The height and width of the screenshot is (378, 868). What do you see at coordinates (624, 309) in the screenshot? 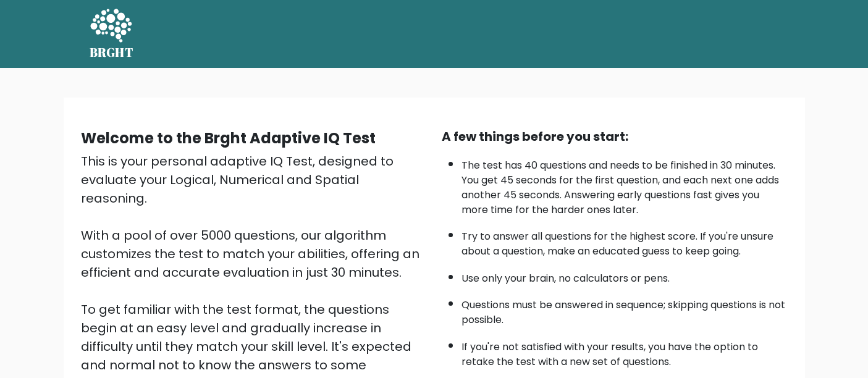
I see `li: Questions must be answered in sequence; skipping questions is not possible.` at bounding box center [624, 309].